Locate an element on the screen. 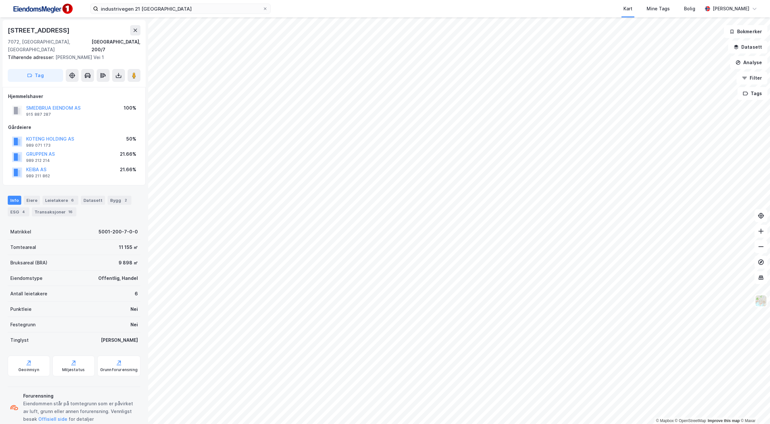 The image size is (770, 424). div: 50% is located at coordinates (131, 139).